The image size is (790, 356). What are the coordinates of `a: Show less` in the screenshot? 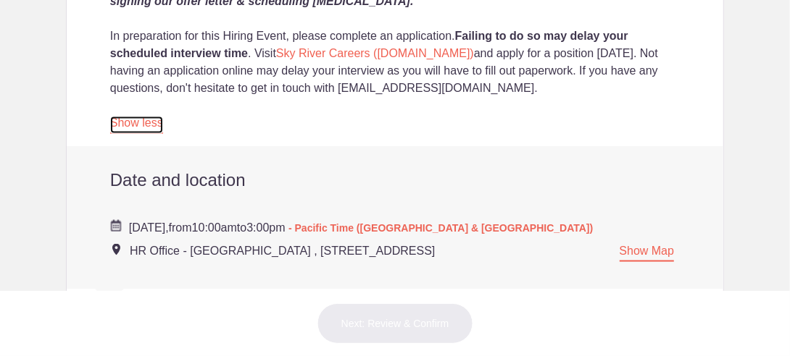 It's located at (136, 125).